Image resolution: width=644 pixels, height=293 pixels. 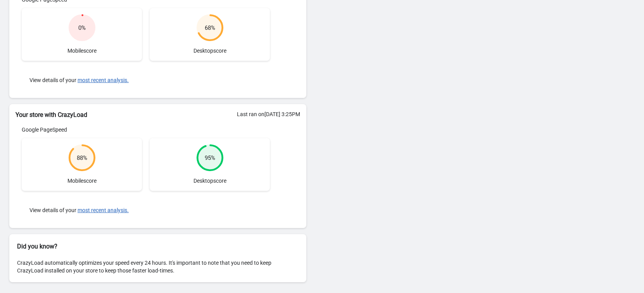 I want to click on div: 88 %, so click(x=82, y=158).